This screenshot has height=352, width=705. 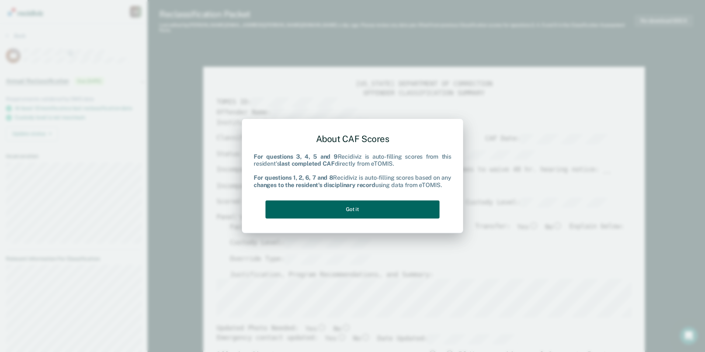 I want to click on button: Got it, so click(x=352, y=209).